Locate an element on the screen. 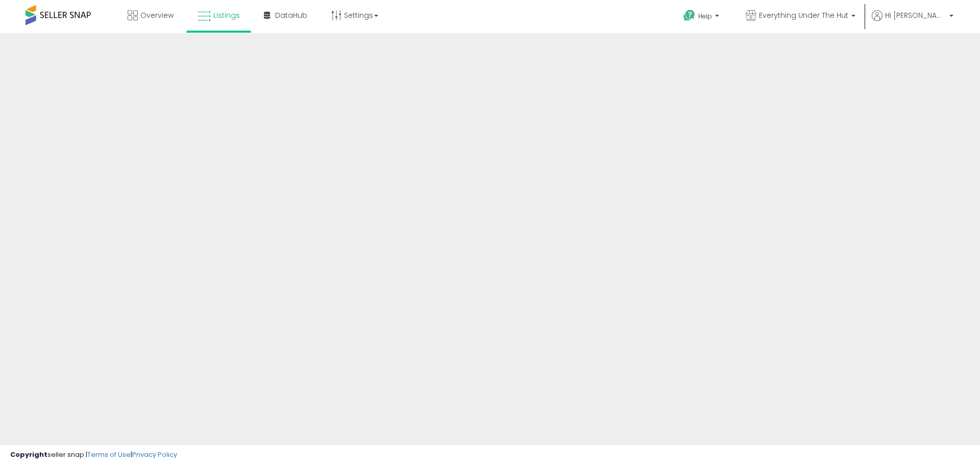 This screenshot has height=465, width=980. a: Privacy Policy is located at coordinates (154, 454).